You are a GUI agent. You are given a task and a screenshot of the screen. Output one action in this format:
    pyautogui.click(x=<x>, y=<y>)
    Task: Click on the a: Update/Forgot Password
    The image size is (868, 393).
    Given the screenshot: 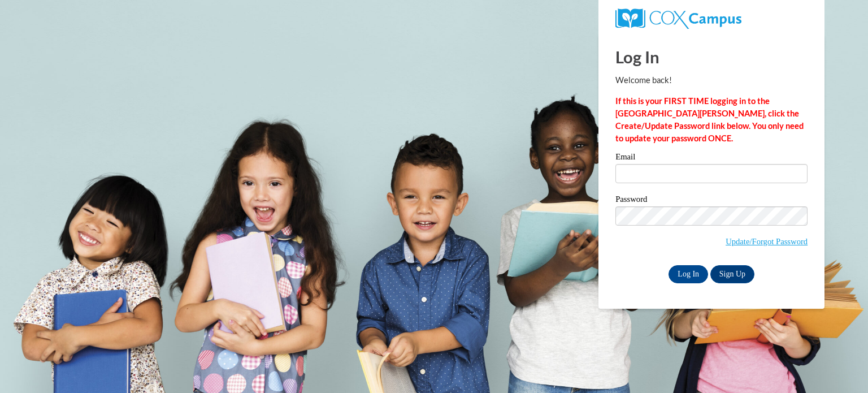 What is the action you would take?
    pyautogui.click(x=766, y=241)
    